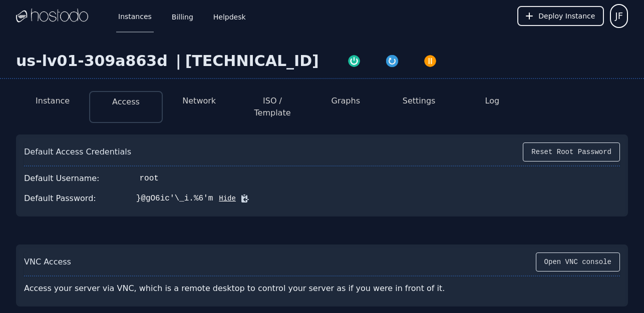  I want to click on button: Log, so click(493, 102).